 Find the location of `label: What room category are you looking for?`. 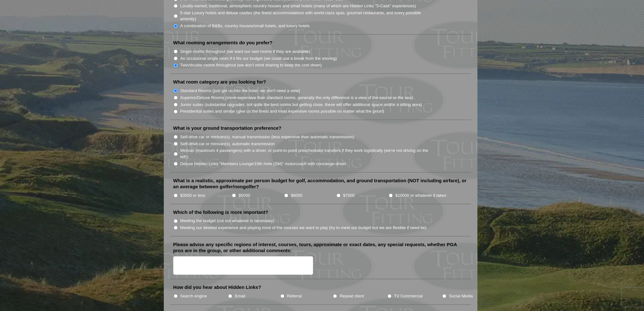

label: What room category are you looking for? is located at coordinates (220, 82).